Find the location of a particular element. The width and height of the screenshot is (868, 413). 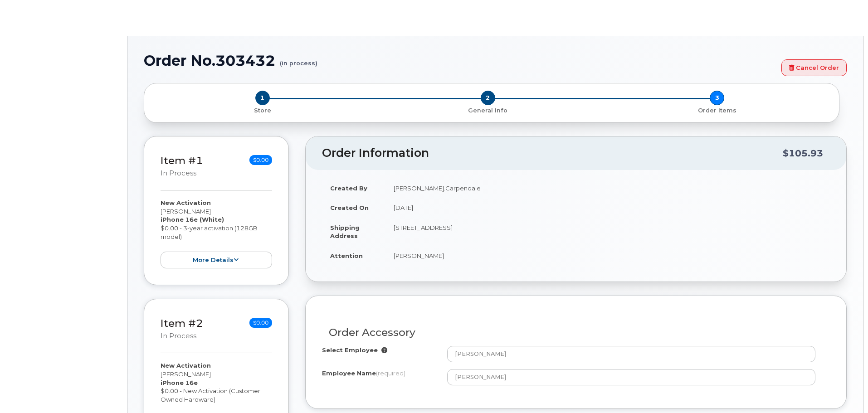

a: Item #2 is located at coordinates (182, 323).